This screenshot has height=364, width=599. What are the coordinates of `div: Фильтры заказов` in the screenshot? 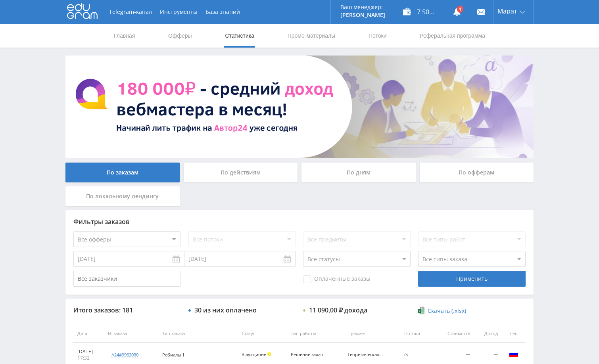 It's located at (300, 222).